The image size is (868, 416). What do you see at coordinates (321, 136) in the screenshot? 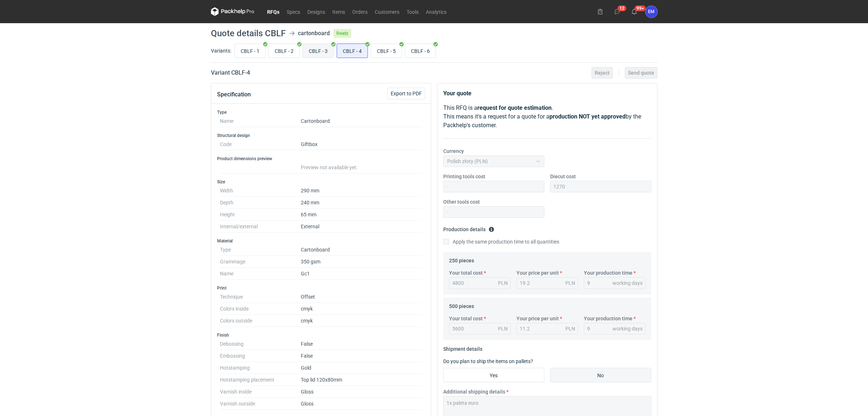
I see `h3: Structural design` at bounding box center [321, 136].